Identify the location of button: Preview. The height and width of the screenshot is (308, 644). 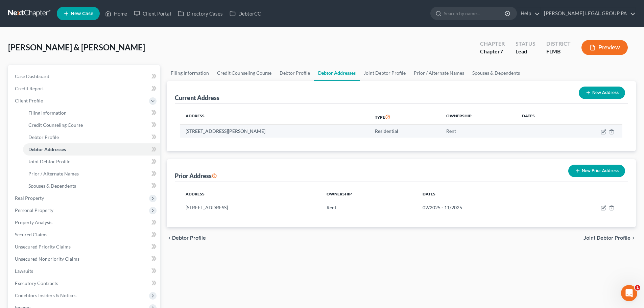
(604, 48).